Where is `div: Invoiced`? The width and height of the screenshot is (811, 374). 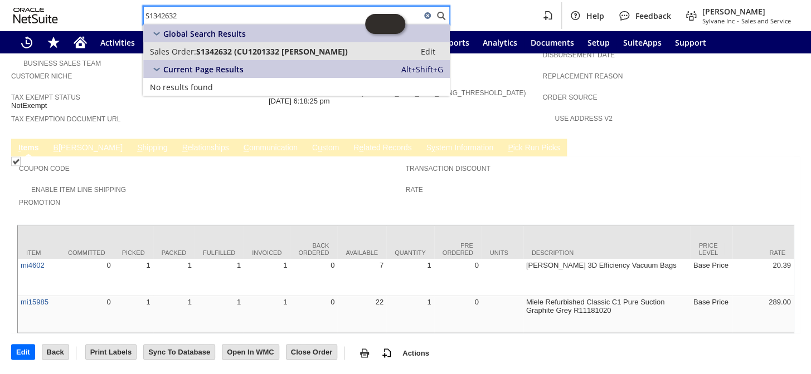 div: Invoiced is located at coordinates (266, 252).